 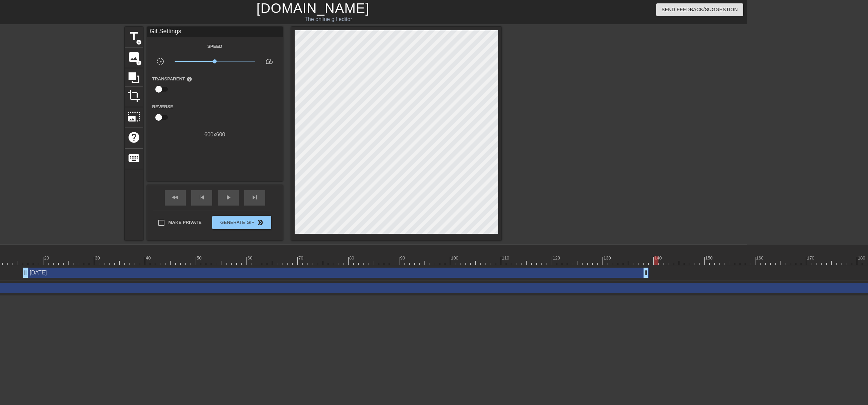 I want to click on div: 30, so click(x=98, y=258).